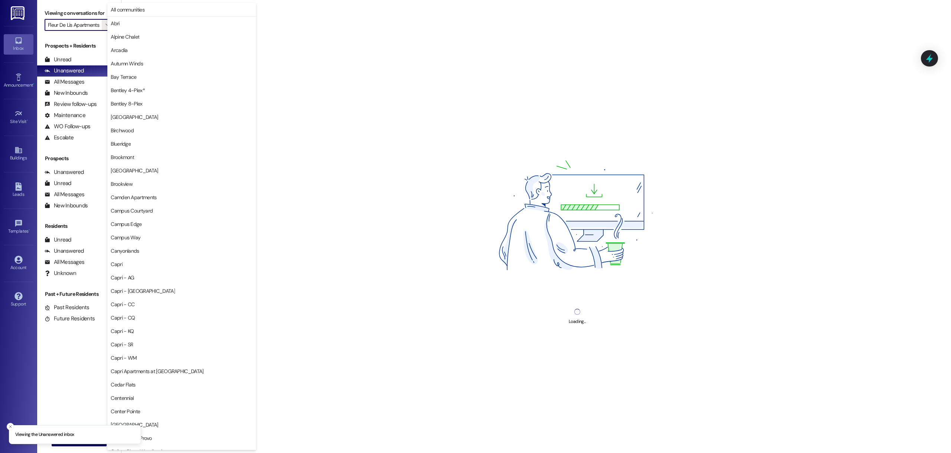 The width and height of the screenshot is (951, 453). Describe the element at coordinates (122, 398) in the screenshot. I see `span: Centennial` at that location.